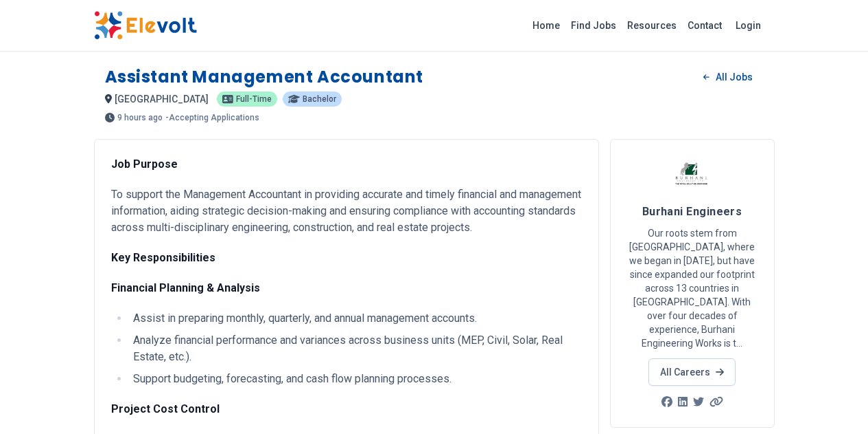 The width and height of the screenshot is (868, 434). What do you see at coordinates (264, 77) in the screenshot?
I see `h1: Assistant Management Accountant` at bounding box center [264, 77].